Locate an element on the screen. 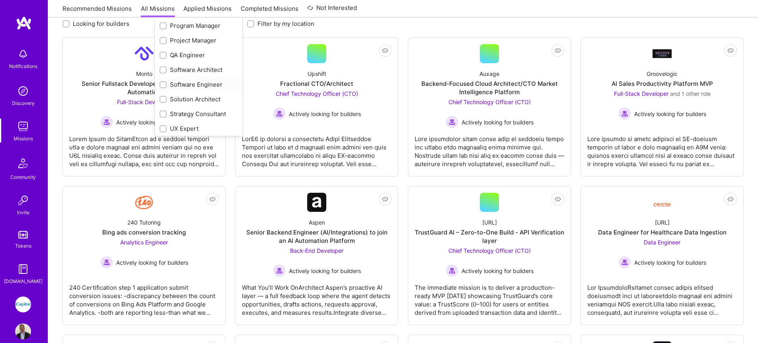 This screenshot has width=758, height=343. span: Back-End Developer is located at coordinates (317, 251).